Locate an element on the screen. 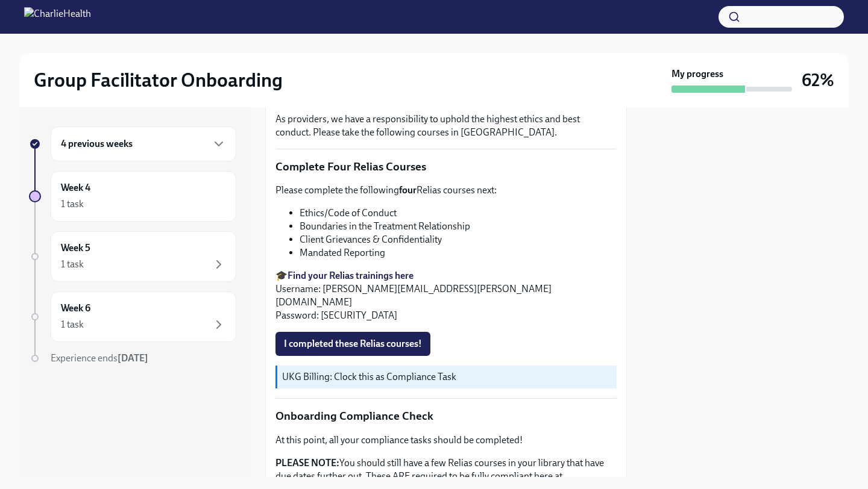  a: Week 41 task is located at coordinates (132, 196).